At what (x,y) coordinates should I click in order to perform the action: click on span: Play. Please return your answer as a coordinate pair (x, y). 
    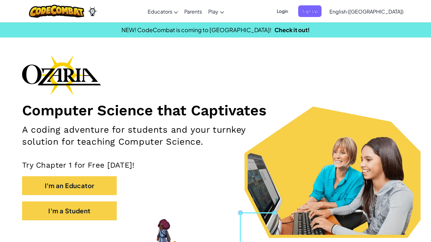
    Looking at the image, I should click on (213, 11).